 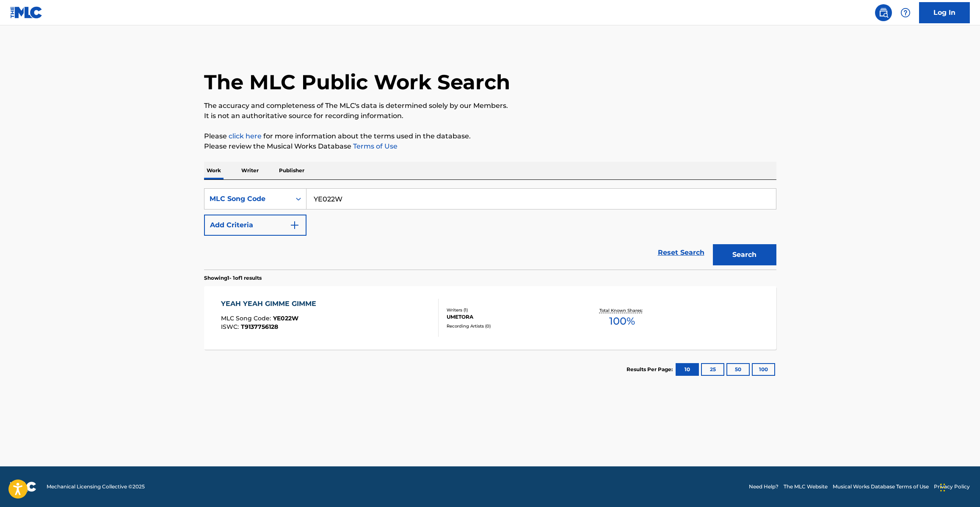 What do you see at coordinates (622, 310) in the screenshot?
I see `p: Total Known Shares:` at bounding box center [622, 310].